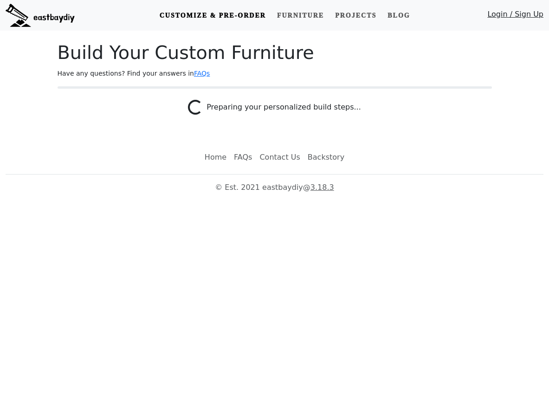  I want to click on a: Login / Sign Up, so click(515, 16).